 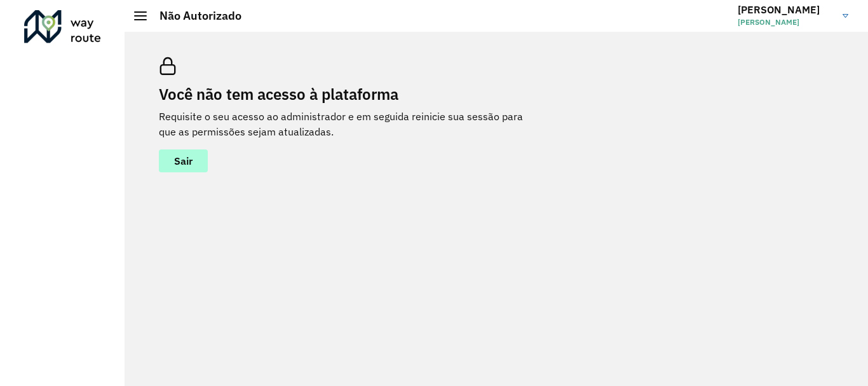 I want to click on h2: Não Autorizado, so click(x=194, y=16).